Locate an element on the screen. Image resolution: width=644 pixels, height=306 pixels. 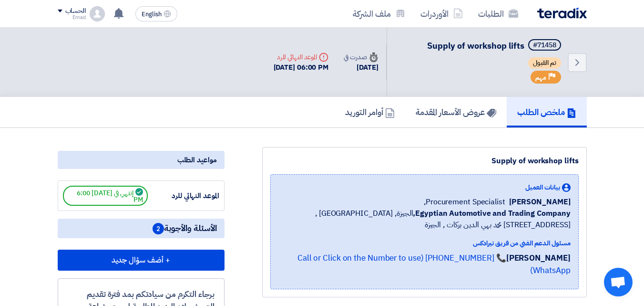
div: الحساب is located at coordinates (75, 11).